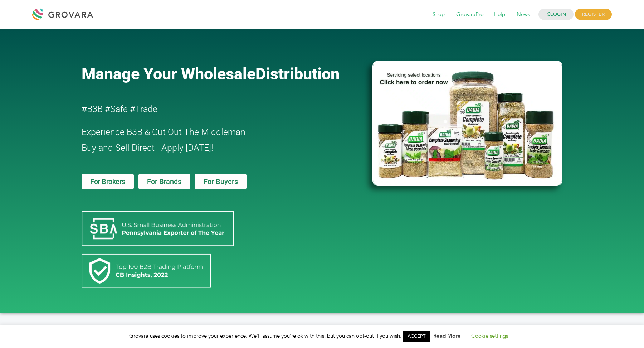 This screenshot has height=348, width=644. What do you see at coordinates (221, 182) in the screenshot?
I see `span: For Buyers` at bounding box center [221, 182].